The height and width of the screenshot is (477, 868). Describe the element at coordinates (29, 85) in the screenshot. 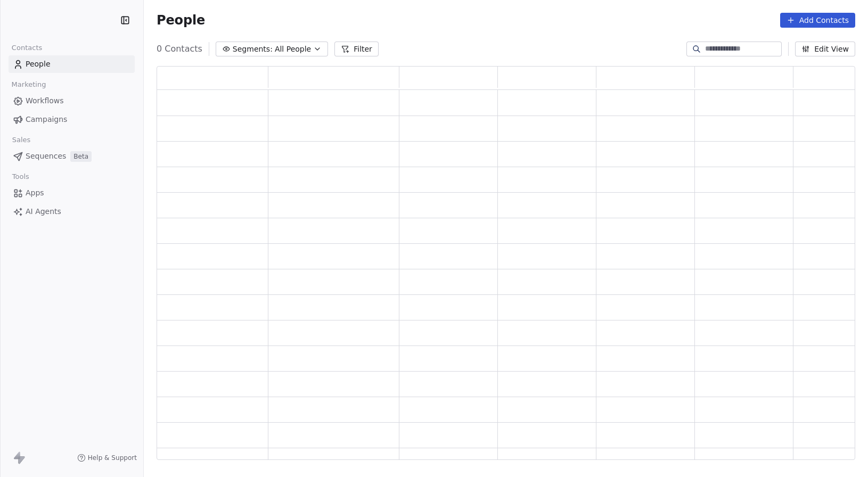

I see `span: Marketing` at that location.